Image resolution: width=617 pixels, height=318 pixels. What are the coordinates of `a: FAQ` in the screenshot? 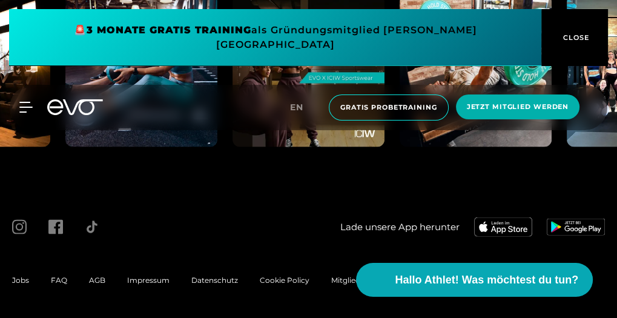 It's located at (59, 280).